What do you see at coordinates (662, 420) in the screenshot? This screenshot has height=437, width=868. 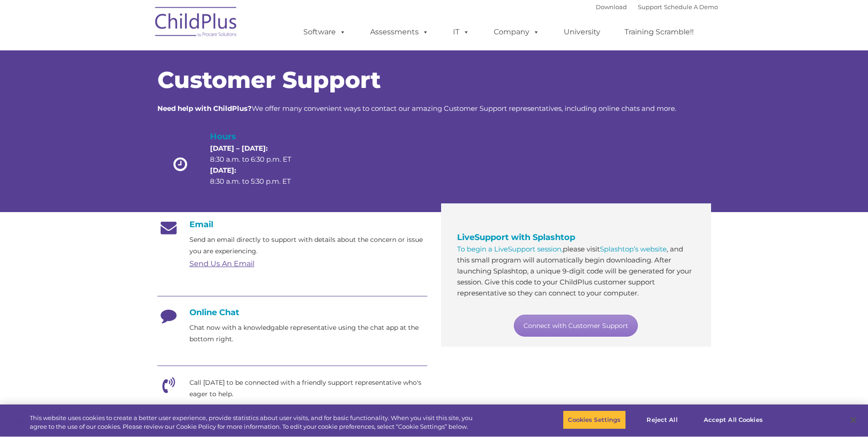 I see `button: Reject All` at bounding box center [662, 420].